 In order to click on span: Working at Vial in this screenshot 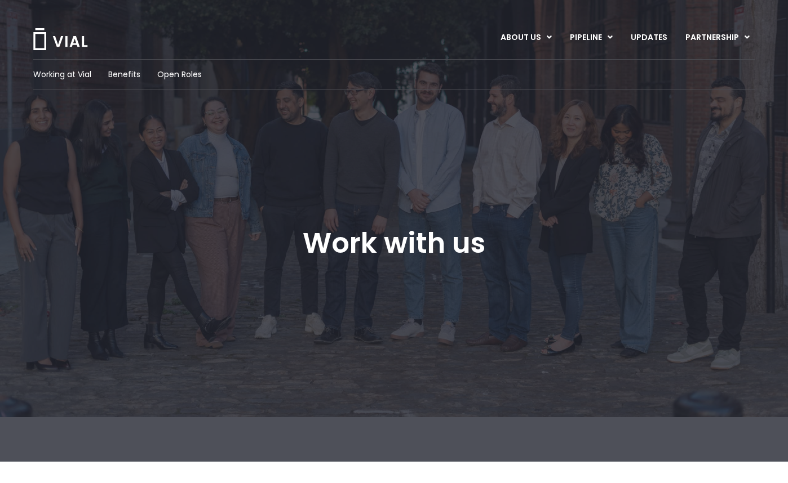, I will do `click(62, 74)`.